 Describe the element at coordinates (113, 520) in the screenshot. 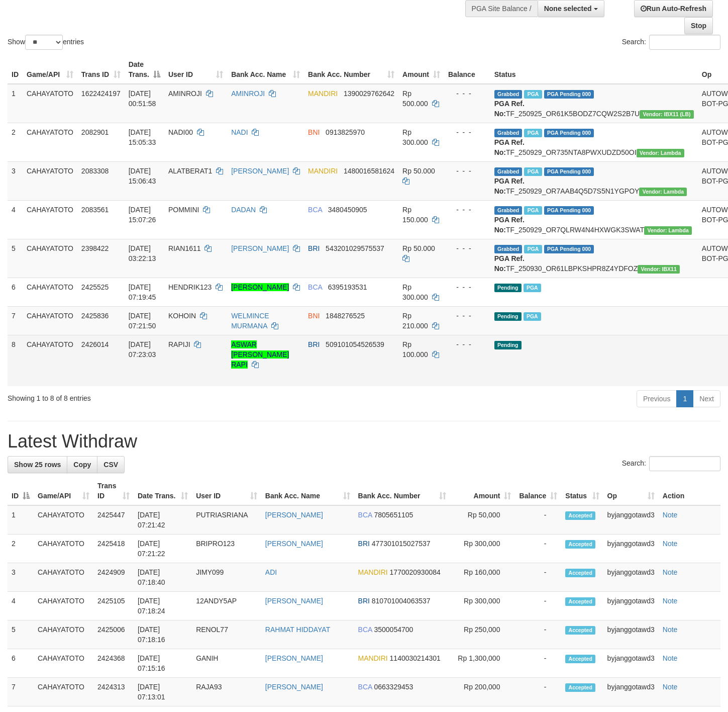

I see `td: 2425447` at that location.